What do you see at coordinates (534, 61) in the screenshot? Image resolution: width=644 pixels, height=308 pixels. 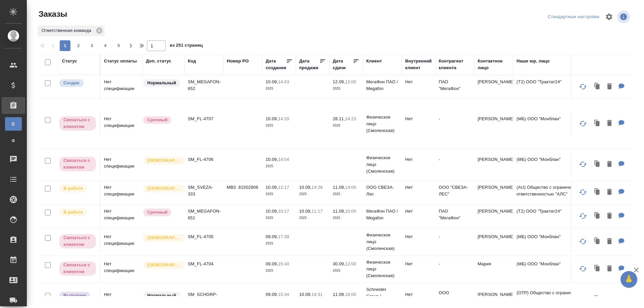 I see `div: Наше юр. лицо` at bounding box center [534, 61].